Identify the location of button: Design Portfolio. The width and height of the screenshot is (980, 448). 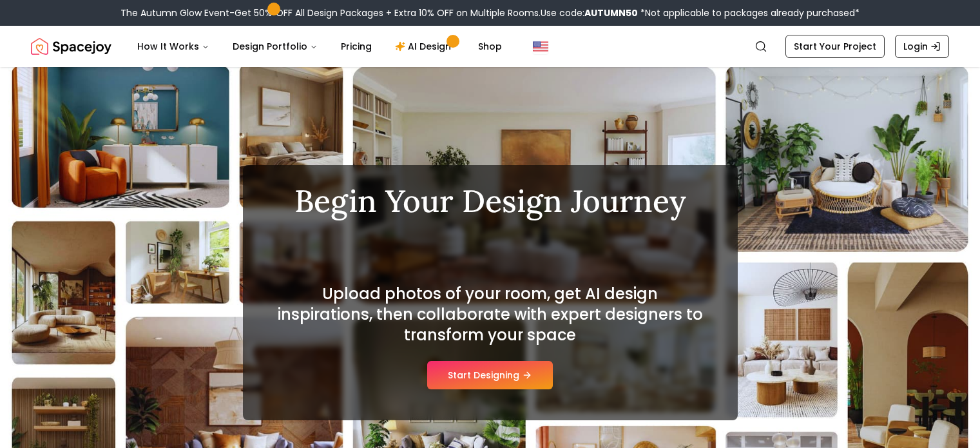
(276, 47).